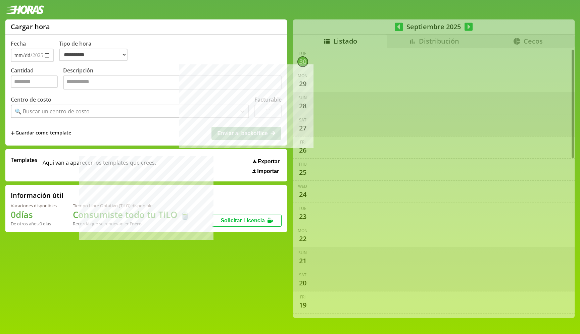 Image resolution: width=580 pixels, height=334 pixels. What do you see at coordinates (34, 224) in the screenshot?
I see `div: De otros años: 0 días` at bounding box center [34, 224].